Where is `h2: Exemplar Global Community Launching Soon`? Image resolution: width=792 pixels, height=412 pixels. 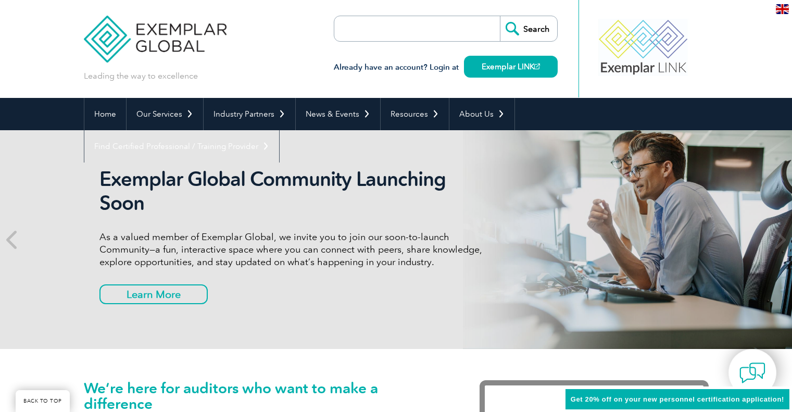
h2: Exemplar Global Community Launching Soon is located at coordinates (295, 191).